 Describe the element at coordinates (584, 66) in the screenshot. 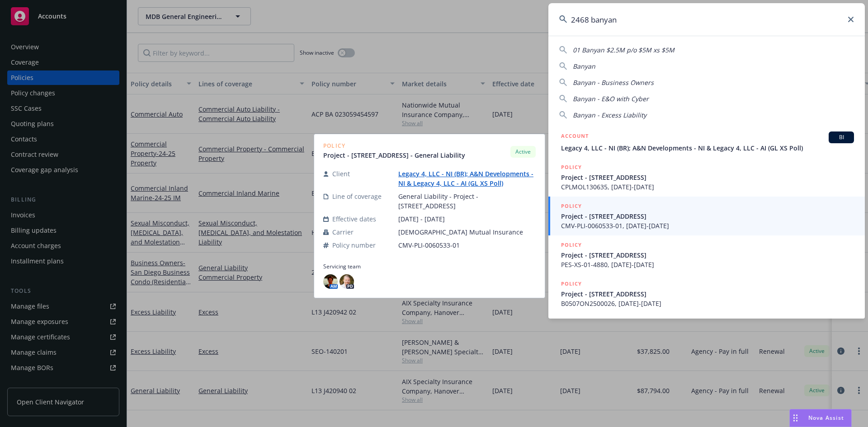

I see `span: Banyan` at that location.